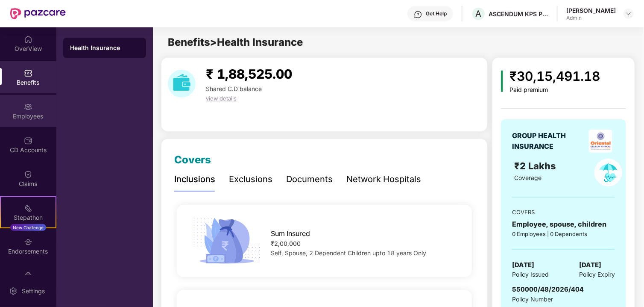  I want to click on div: Network Hospitals, so click(384, 179).